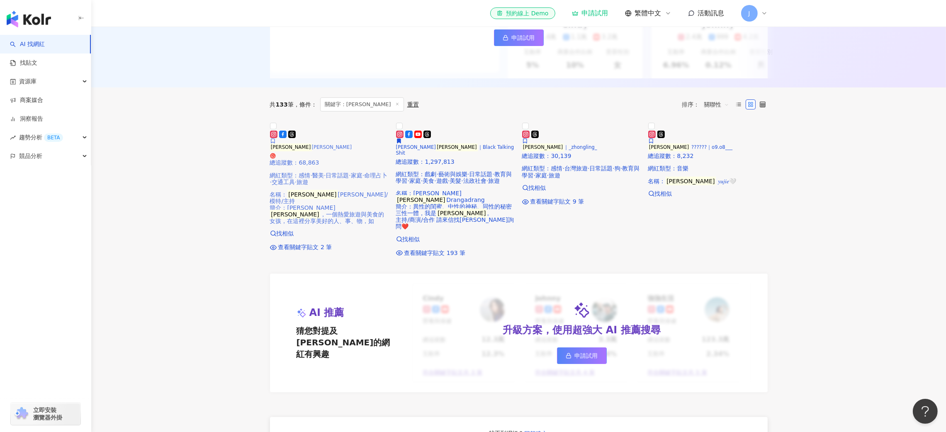 The width and height of the screenshot is (946, 432). Describe the element at coordinates (582, 202) in the screenshot. I see `a: 查看關鍵字貼文 9 筆` at that location.